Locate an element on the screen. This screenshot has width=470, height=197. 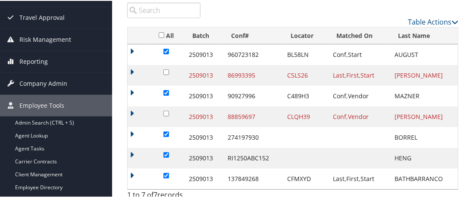
td: 86993395 is located at coordinates (253, 75).